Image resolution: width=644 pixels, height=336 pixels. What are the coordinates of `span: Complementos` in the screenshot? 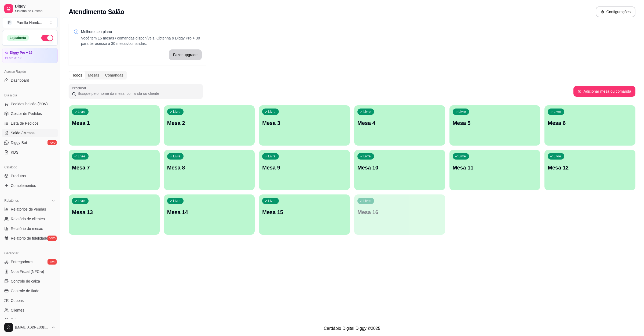 It's located at (23, 186).